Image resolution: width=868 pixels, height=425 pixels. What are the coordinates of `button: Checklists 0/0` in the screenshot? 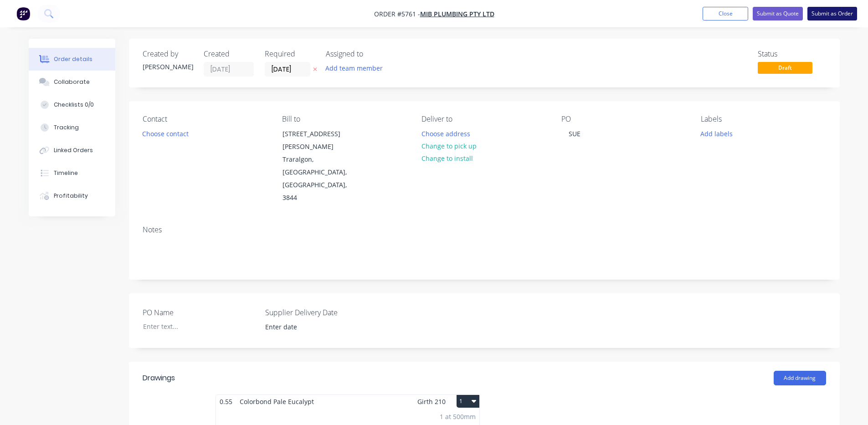 It's located at (72, 105).